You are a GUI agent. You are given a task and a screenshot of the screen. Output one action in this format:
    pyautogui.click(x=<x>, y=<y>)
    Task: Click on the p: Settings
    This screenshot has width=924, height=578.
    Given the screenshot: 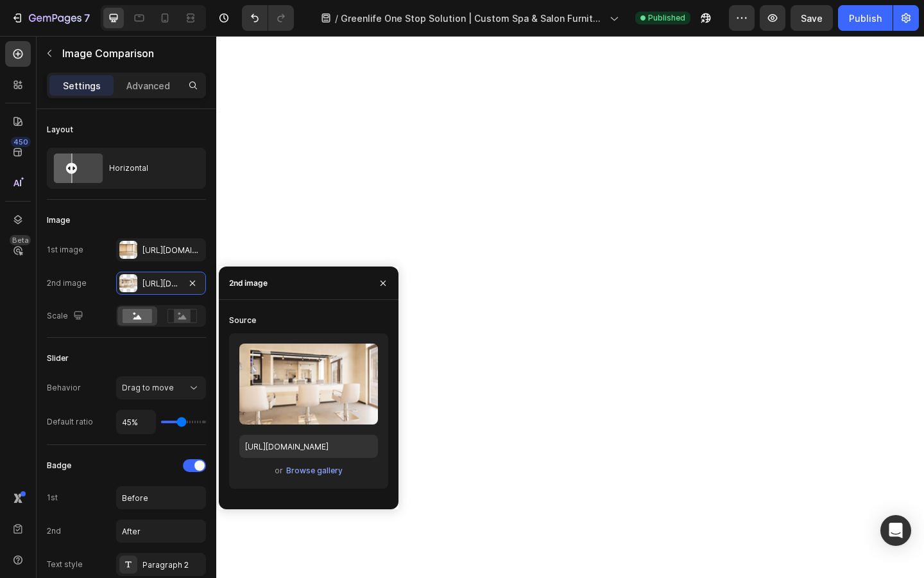 What is the action you would take?
    pyautogui.click(x=82, y=86)
    